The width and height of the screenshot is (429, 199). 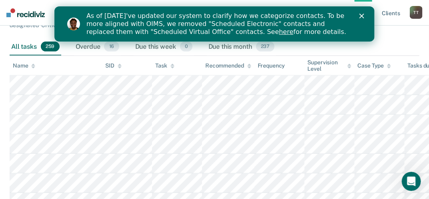 What do you see at coordinates (164, 47) in the screenshot?
I see `div: Due this week0` at bounding box center [164, 47].